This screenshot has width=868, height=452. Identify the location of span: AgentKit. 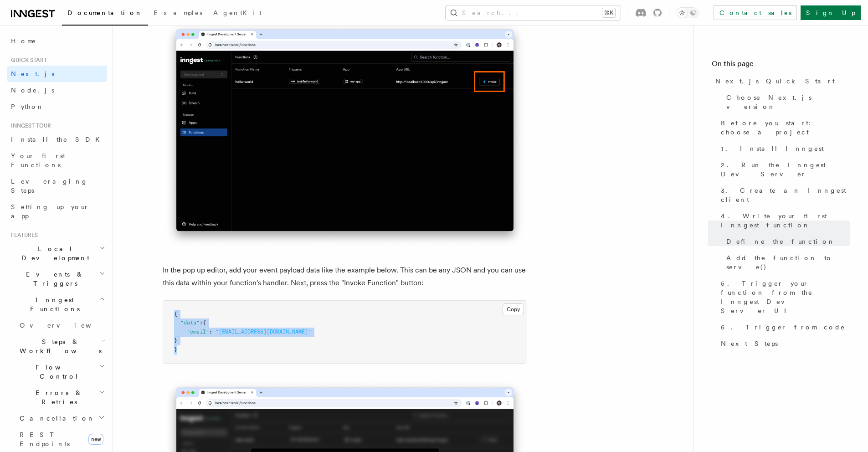
(238, 13).